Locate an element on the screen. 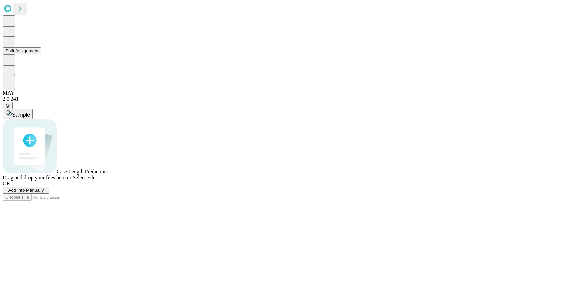  span: Drag and drop your files here or is located at coordinates (37, 177).